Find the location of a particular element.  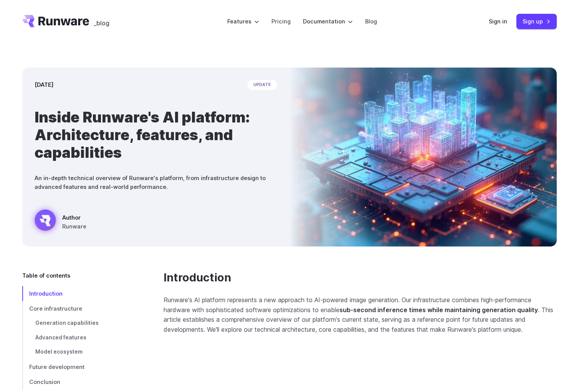

span: Table of contents is located at coordinates (46, 275).